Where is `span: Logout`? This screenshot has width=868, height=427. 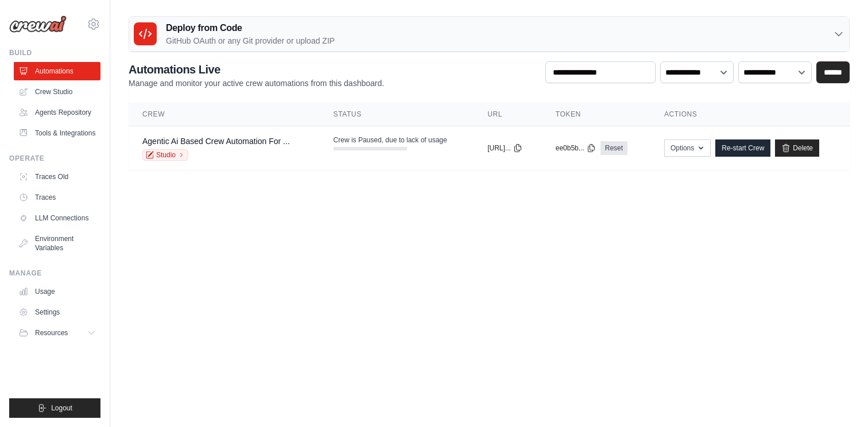
span: Logout is located at coordinates (62, 408).